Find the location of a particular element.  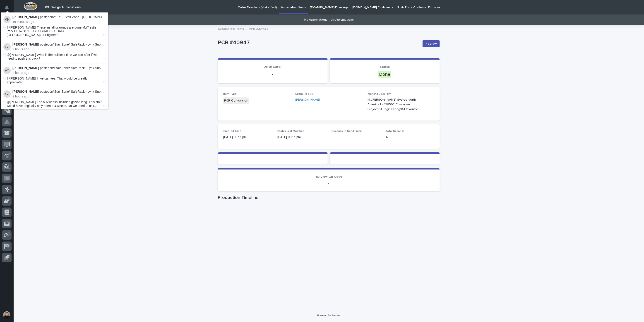

img: Marston Norris is located at coordinates (7, 19).